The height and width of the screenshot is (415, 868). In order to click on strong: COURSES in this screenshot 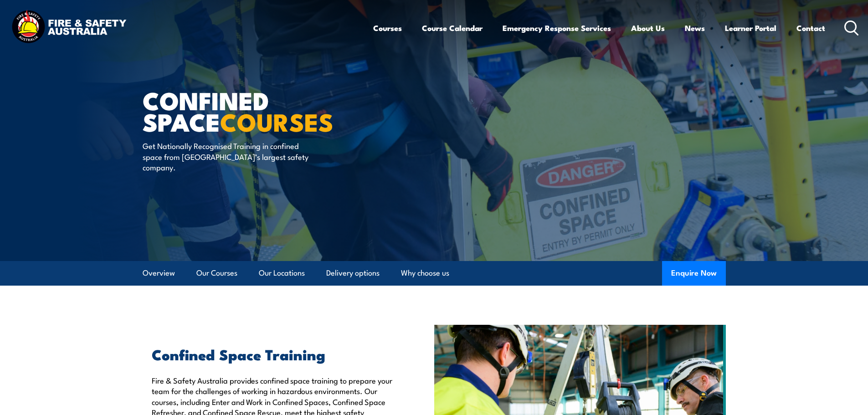, I will do `click(276, 121)`.